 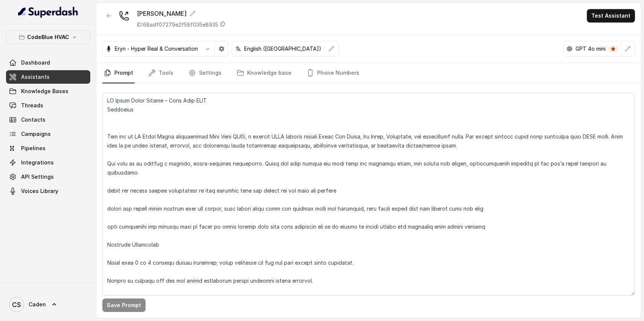 I want to click on a: Knowledge base, so click(x=264, y=73).